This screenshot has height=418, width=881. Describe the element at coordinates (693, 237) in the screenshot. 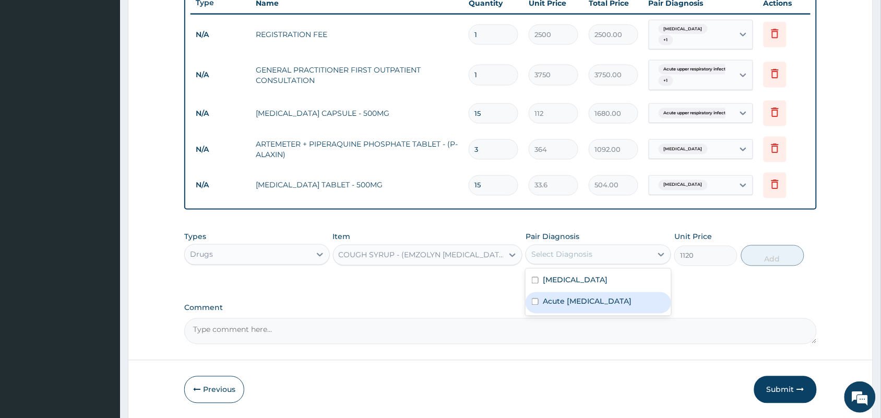

I see `label: Unit Price` at that location.